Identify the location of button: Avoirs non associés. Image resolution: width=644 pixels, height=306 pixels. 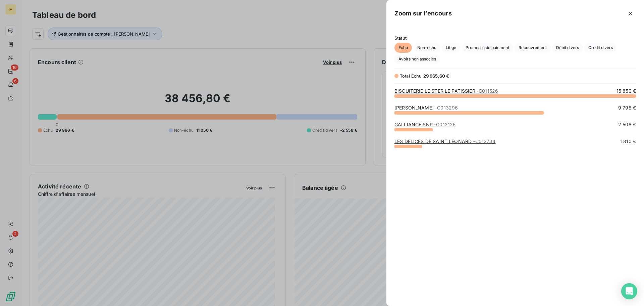
(417, 59).